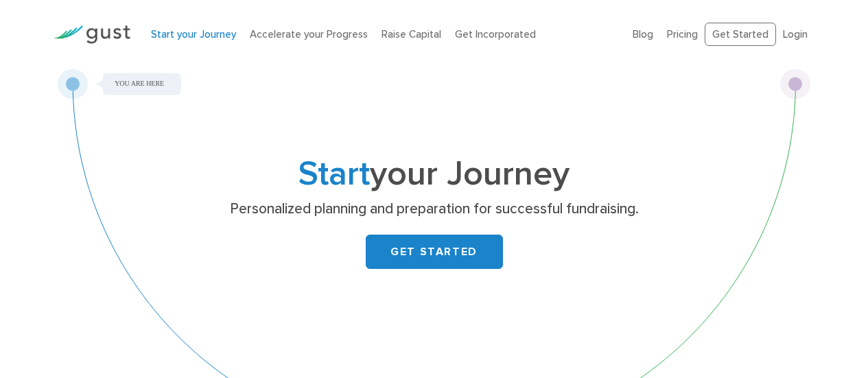  Describe the element at coordinates (795, 35) in the screenshot. I see `a: Login` at that location.